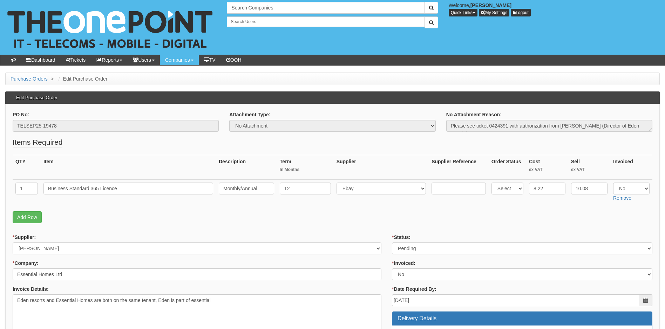  Describe the element at coordinates (31, 289) in the screenshot. I see `label: Invoice Details:` at that location.